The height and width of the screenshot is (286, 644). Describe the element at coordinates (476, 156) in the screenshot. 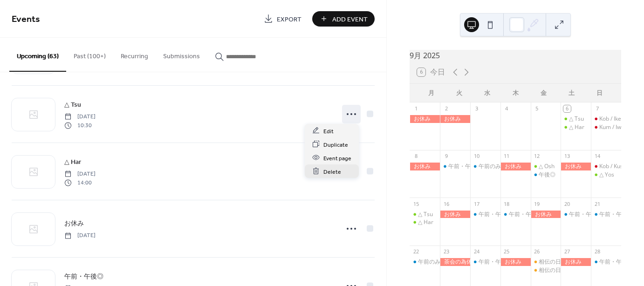

I see `div: 10` at that location.